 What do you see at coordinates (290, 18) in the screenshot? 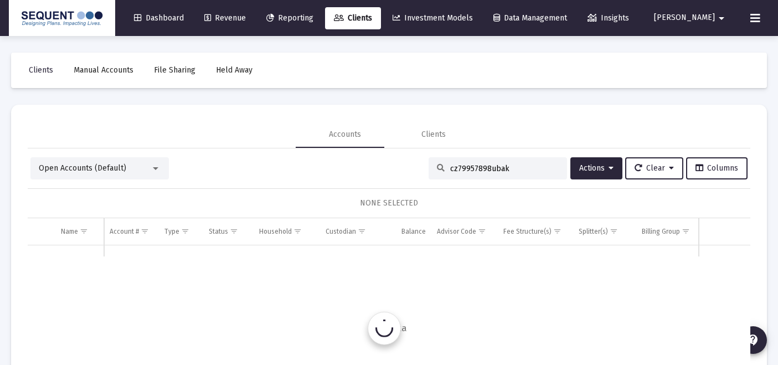
I see `a: Reporting` at bounding box center [290, 18].